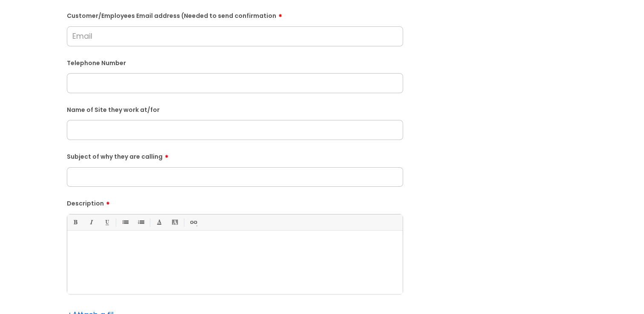  I want to click on label: Name of Site they work at/for, so click(235, 109).